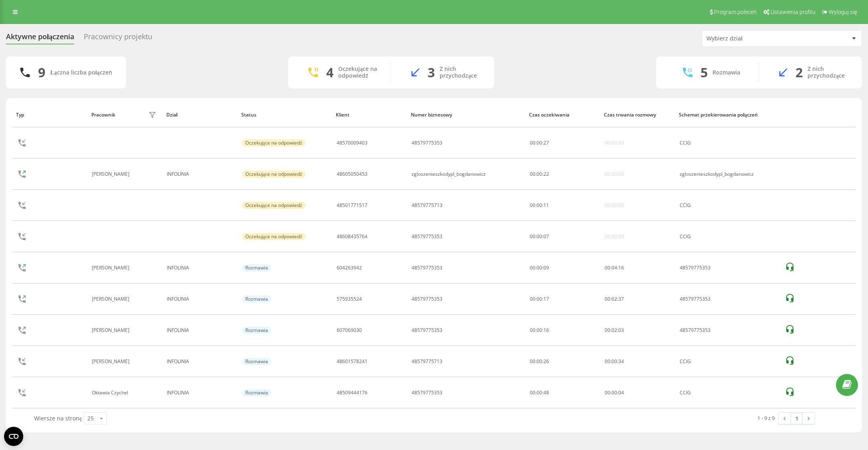  I want to click on span: 16, so click(621, 268).